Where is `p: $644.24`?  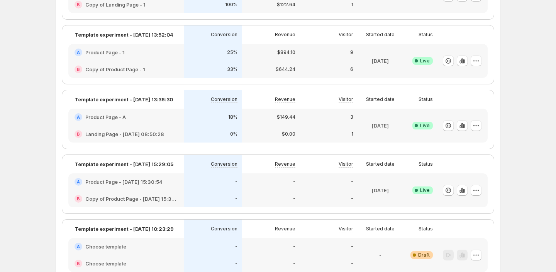 p: $644.24 is located at coordinates (285, 69).